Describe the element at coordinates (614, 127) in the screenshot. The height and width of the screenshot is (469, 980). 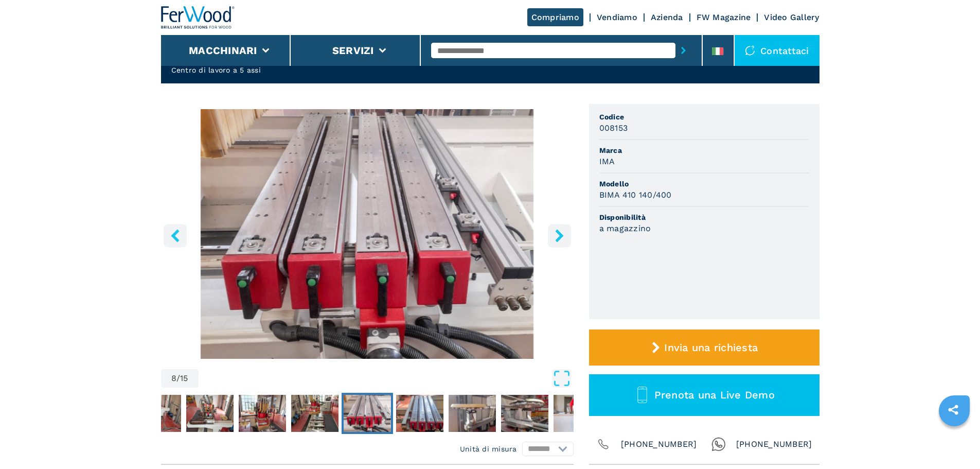
I see `h3: 008153` at that location.